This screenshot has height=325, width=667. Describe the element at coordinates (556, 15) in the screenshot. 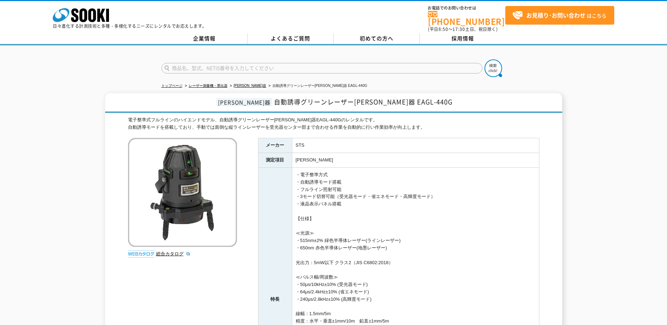

I see `strong: お見積り･お問い合わせ` at that location.